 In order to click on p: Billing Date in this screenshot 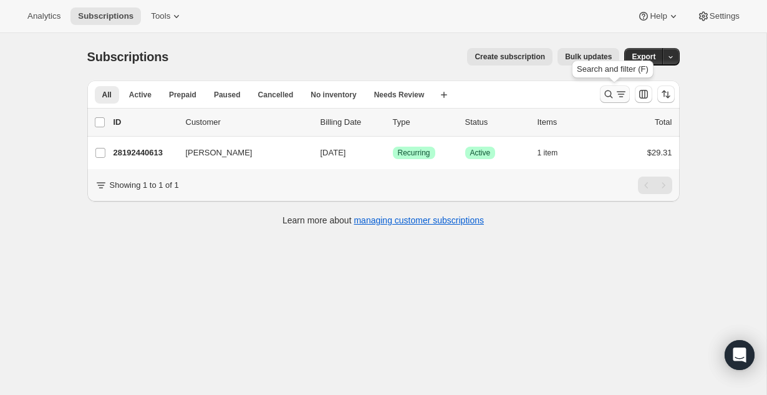, I will do `click(352, 122)`.